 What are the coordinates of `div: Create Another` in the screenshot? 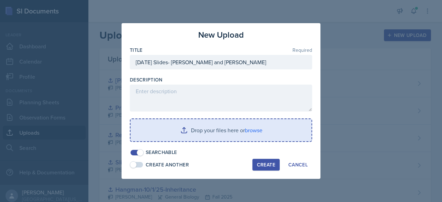 It's located at (167, 165).